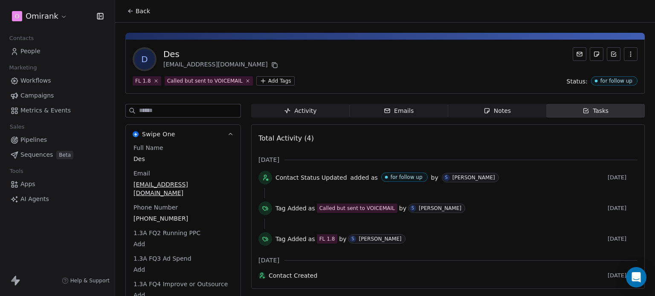  What do you see at coordinates (46, 110) in the screenshot?
I see `span: Metrics & Events` at bounding box center [46, 110].